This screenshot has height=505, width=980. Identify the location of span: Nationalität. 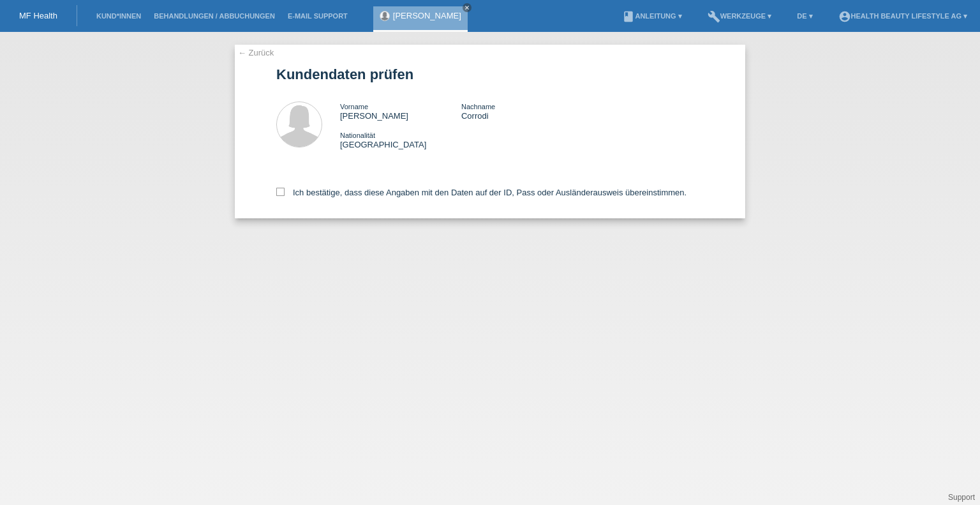
(357, 135).